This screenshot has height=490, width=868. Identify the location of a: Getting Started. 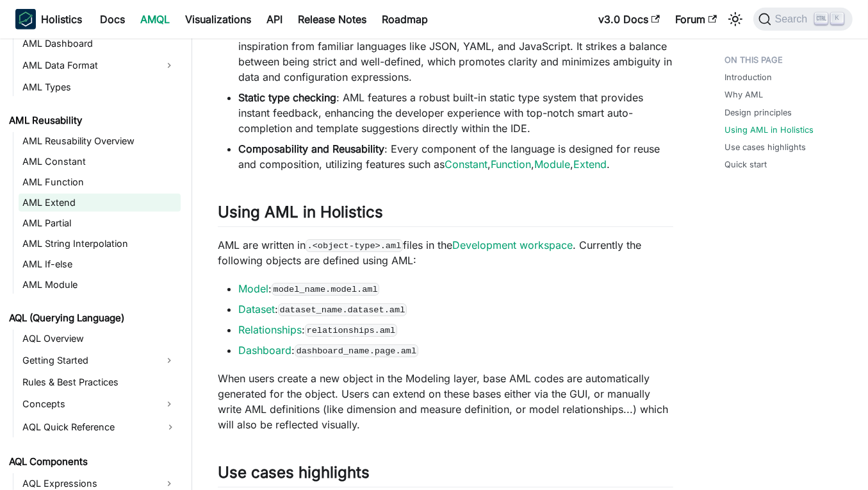
(88, 360).